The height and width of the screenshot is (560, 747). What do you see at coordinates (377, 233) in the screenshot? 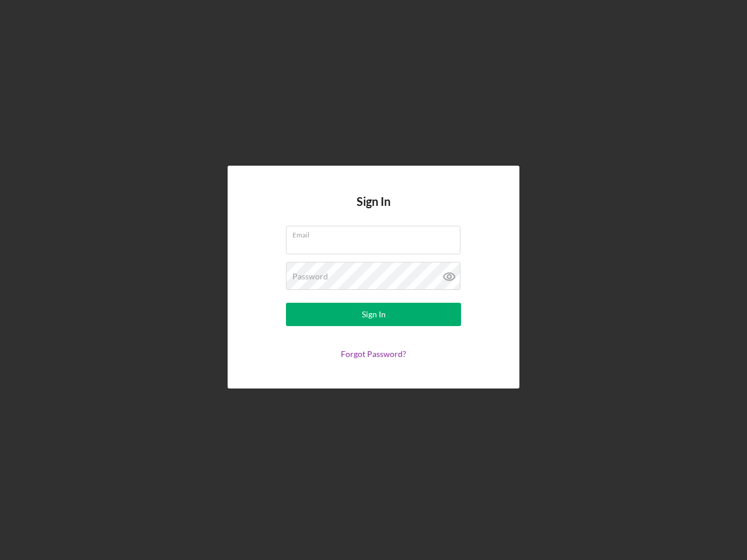
I see `label: Email` at bounding box center [377, 233].